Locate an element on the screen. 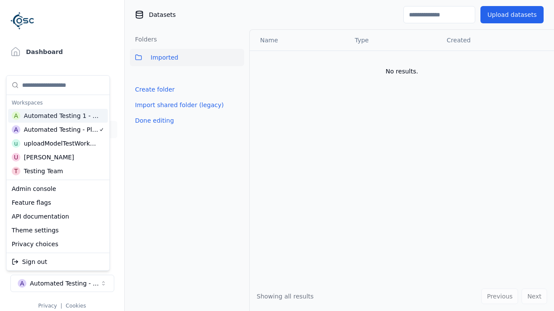 This screenshot has width=554, height=311. div: Theme settings is located at coordinates (58, 230).